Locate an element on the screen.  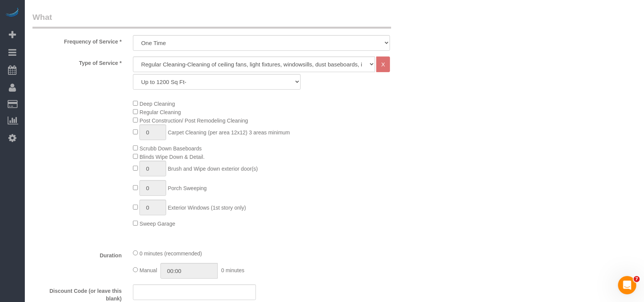
span: Blinds Wipe Down & Detail. is located at coordinates (172, 157).